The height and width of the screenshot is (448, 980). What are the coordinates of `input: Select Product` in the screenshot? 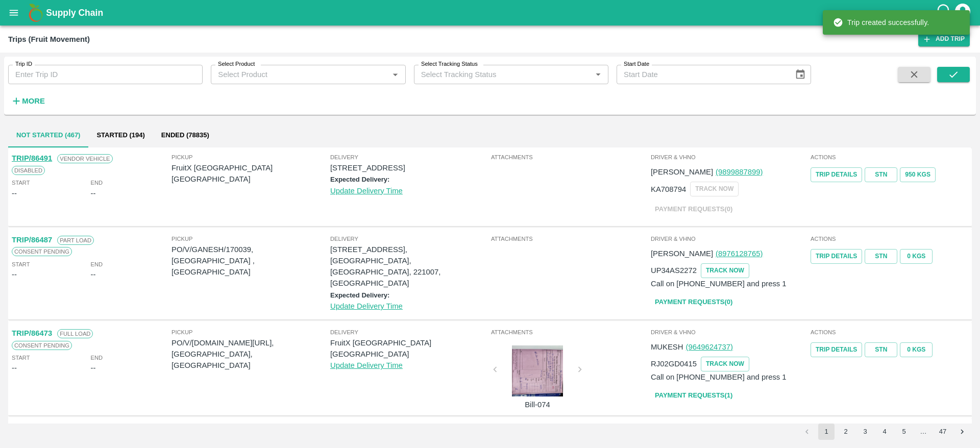 It's located at (300, 75).